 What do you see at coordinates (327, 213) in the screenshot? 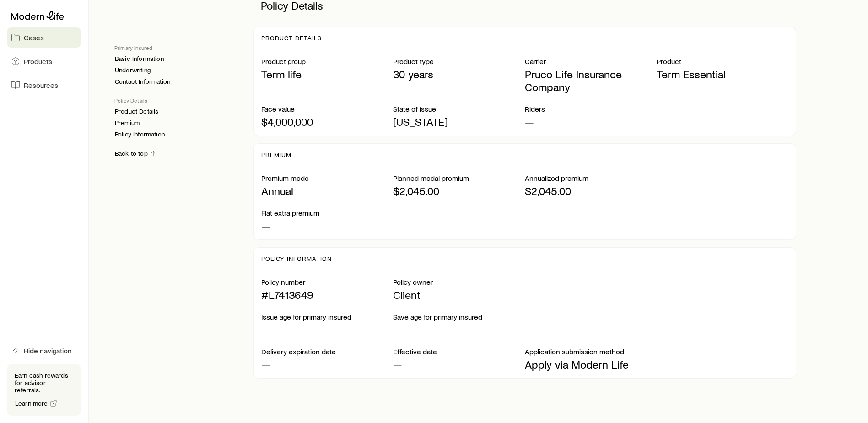
I see `p: Flat extra premium` at bounding box center [327, 213].